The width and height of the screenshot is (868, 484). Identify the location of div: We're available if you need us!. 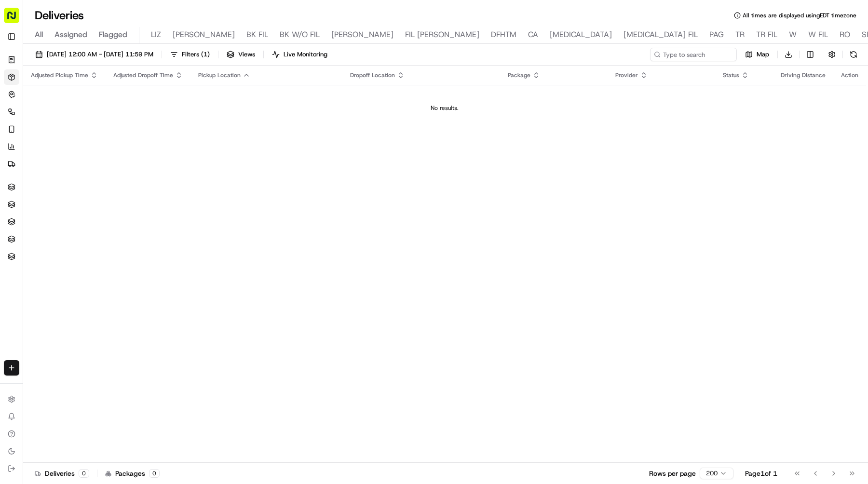
(87, 106).